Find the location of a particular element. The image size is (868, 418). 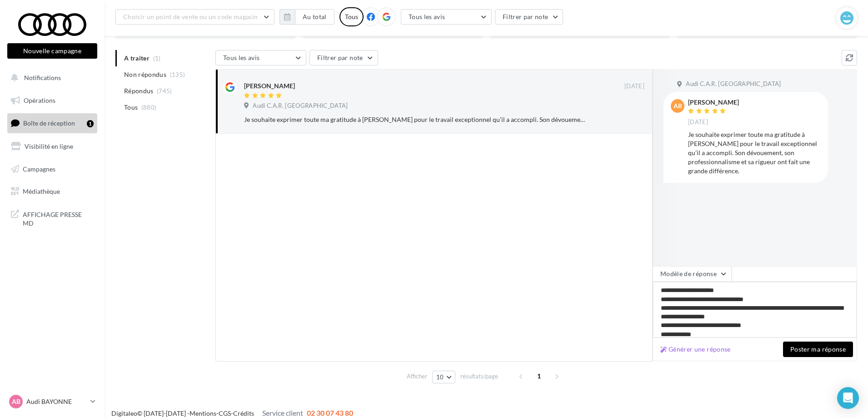

a: Opérations is located at coordinates (52, 100).